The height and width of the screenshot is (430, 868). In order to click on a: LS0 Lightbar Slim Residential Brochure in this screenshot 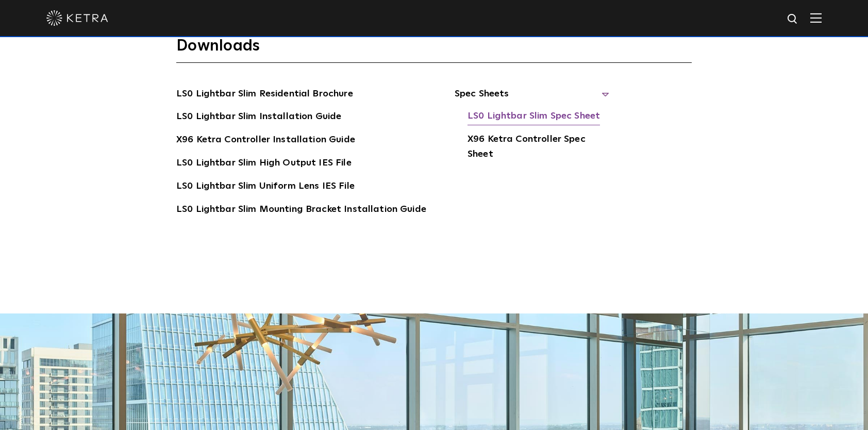, I will do `click(265, 95)`.